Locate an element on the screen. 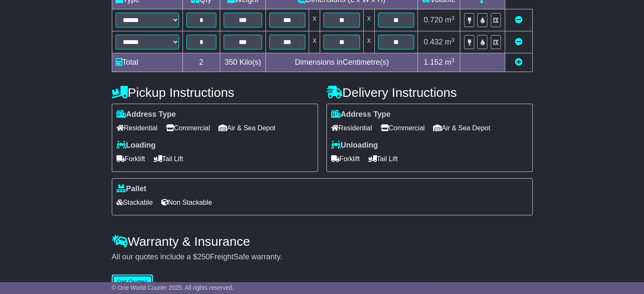  span: 1.152 is located at coordinates (433, 62).